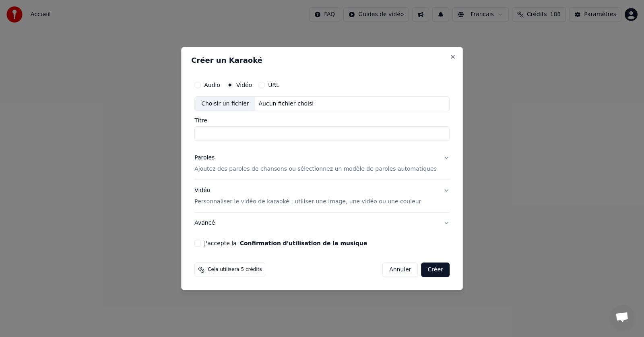  What do you see at coordinates (204, 158) in the screenshot?
I see `div: Paroles` at bounding box center [204, 158].